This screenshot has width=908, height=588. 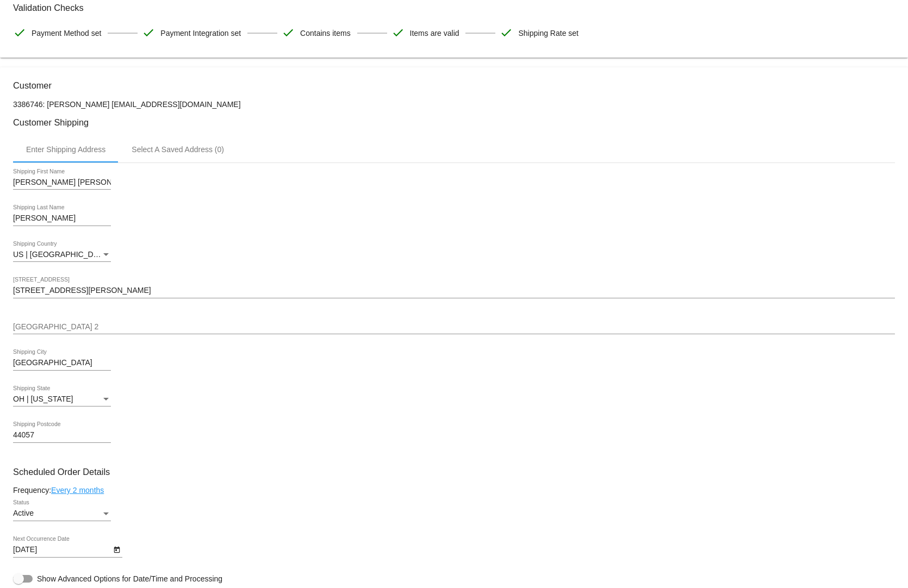 I want to click on h3: Scheduled Order Details, so click(x=454, y=471).